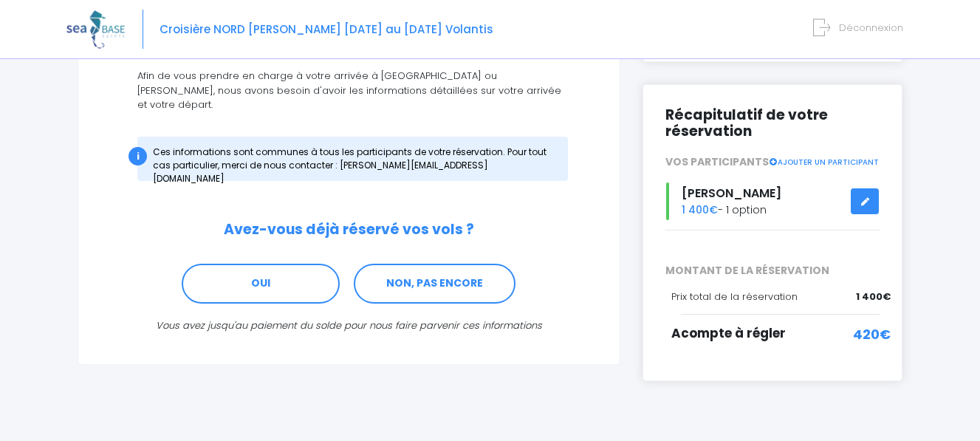  I want to click on span: 420€, so click(871, 334).